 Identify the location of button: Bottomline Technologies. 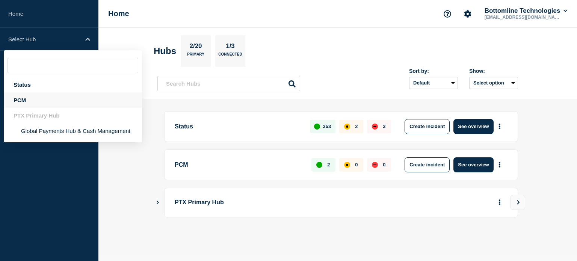
(526, 11).